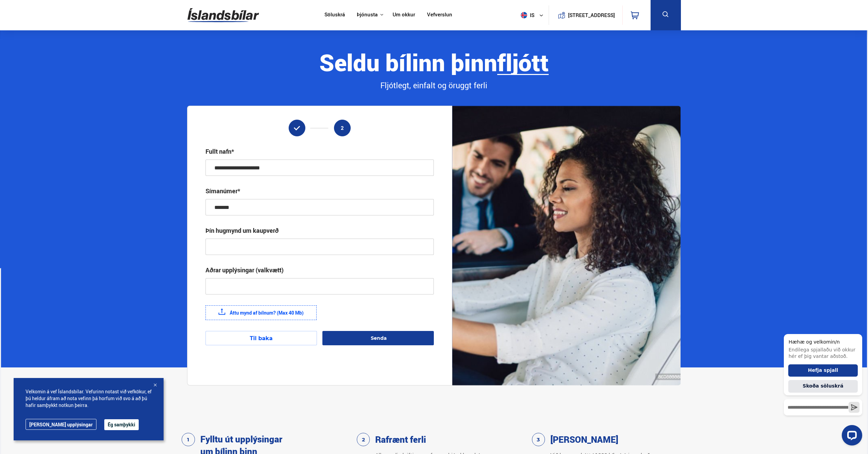  What do you see at coordinates (342, 128) in the screenshot?
I see `span: 2` at bounding box center [342, 128].